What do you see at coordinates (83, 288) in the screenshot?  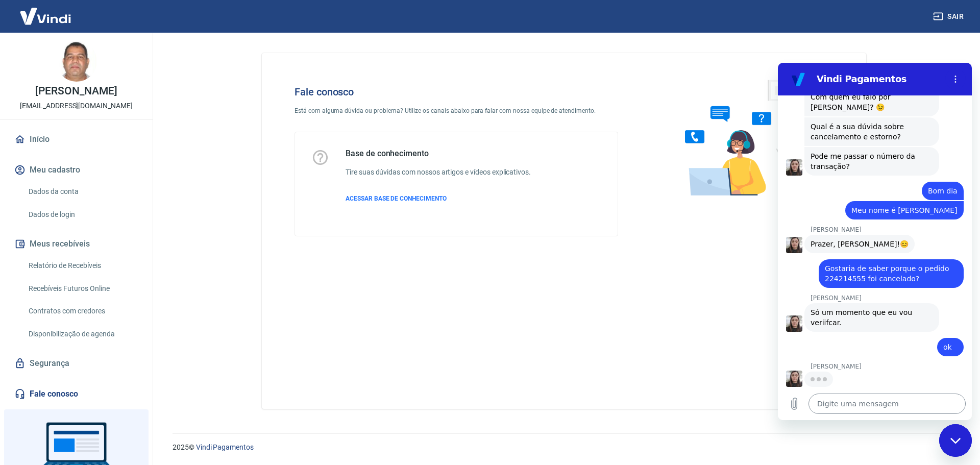 I see `a: Recebíveis Futuros Online` at bounding box center [83, 288].